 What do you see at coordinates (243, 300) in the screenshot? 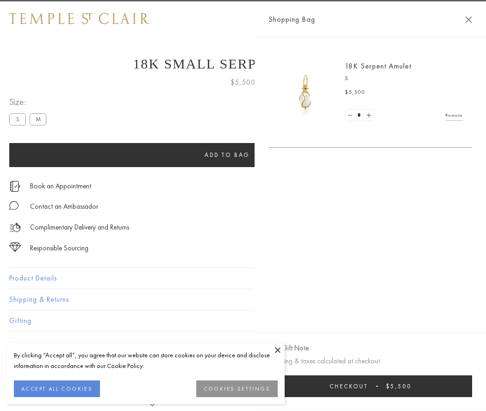
I see `button: Shipping & Returns` at bounding box center [243, 300].